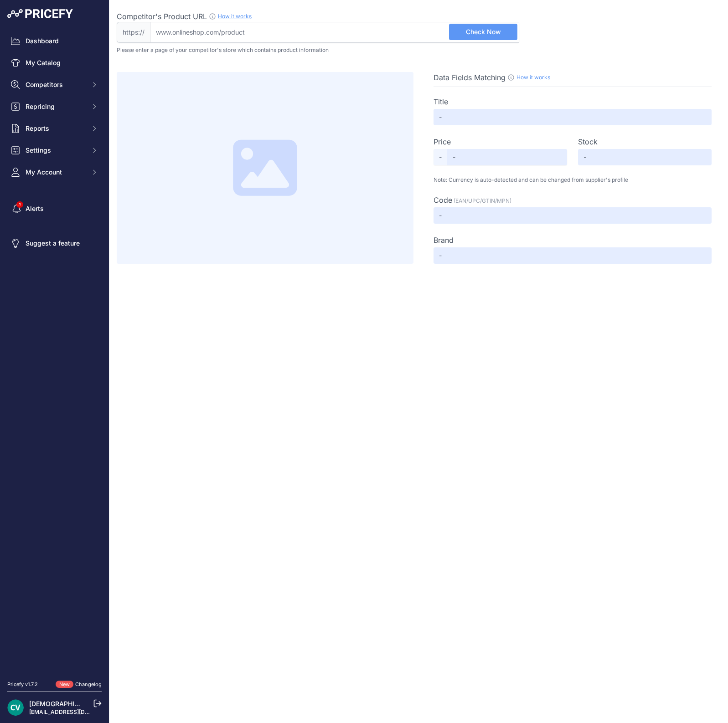 The height and width of the screenshot is (723, 728). What do you see at coordinates (442, 200) in the screenshot?
I see `span: Code` at bounding box center [442, 200].